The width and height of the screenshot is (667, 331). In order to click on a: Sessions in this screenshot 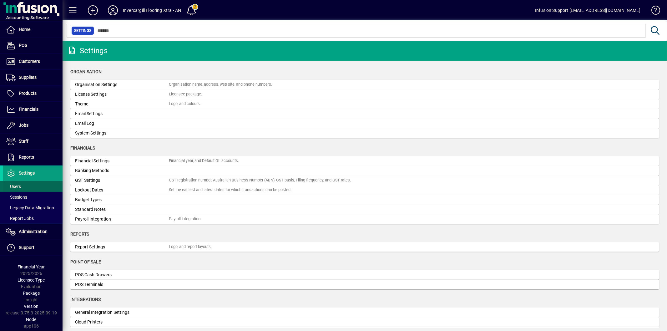, I will do `click(33, 197)`.